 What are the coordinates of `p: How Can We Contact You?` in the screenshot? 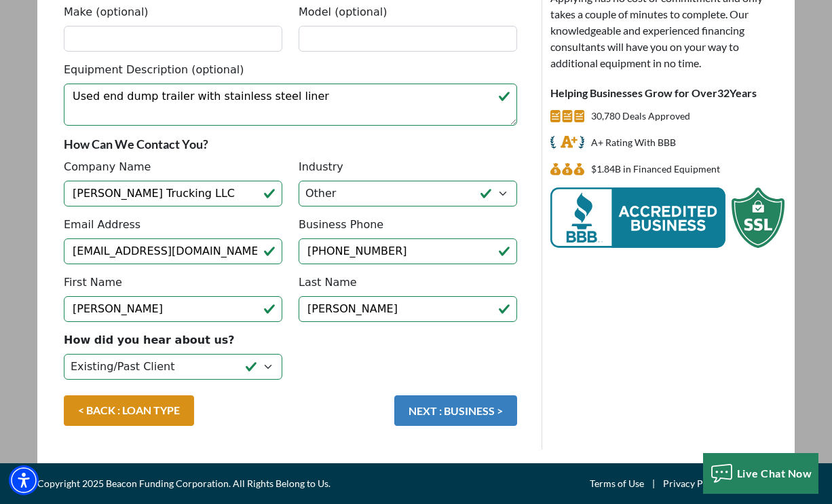 It's located at (291, 144).